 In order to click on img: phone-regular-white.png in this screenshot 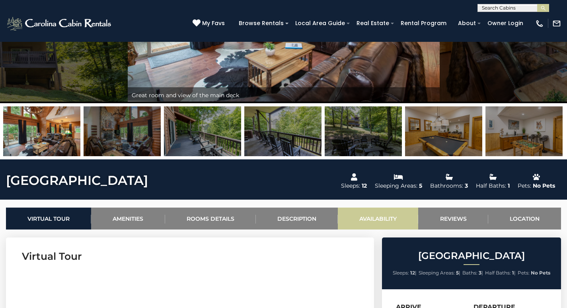, I will do `click(539, 23)`.